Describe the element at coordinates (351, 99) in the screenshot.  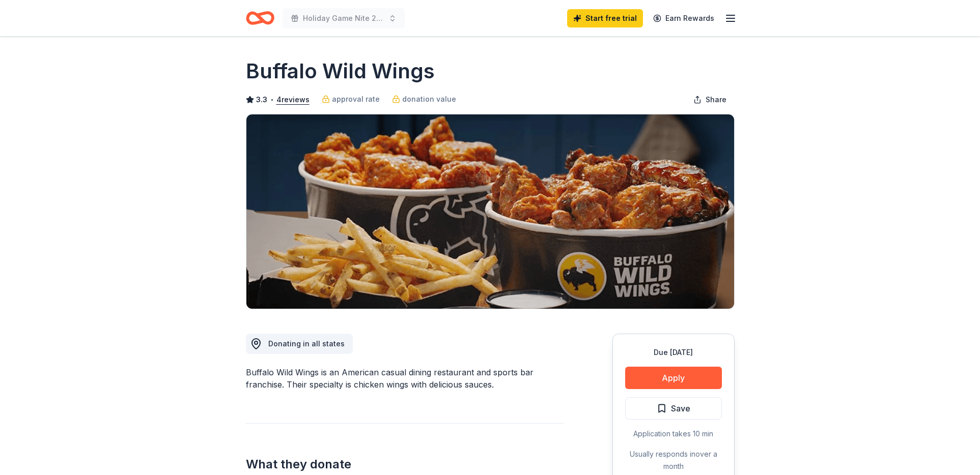
I see `a: approval rate` at that location.